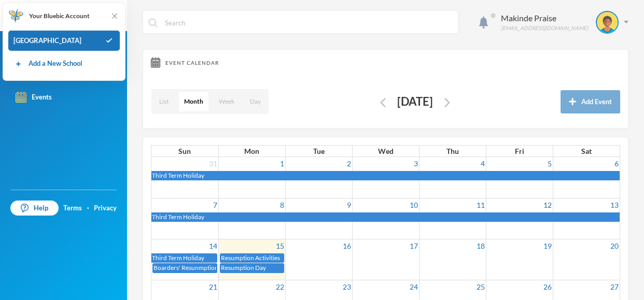  I want to click on a: 19, so click(548, 246).